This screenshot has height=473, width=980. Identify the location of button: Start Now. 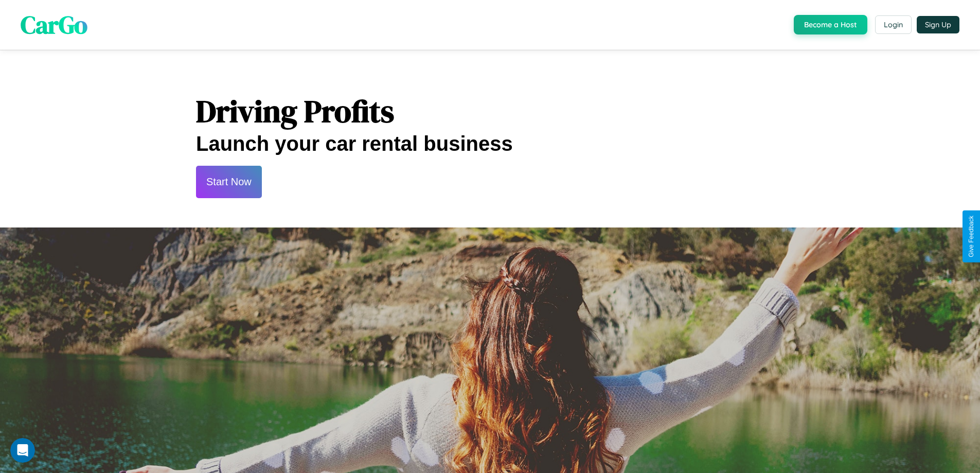
(229, 182).